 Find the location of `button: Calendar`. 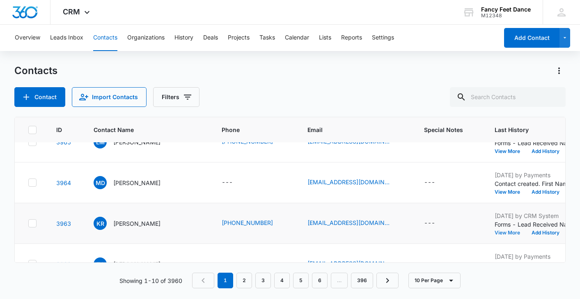

button: Calendar is located at coordinates (297, 38).